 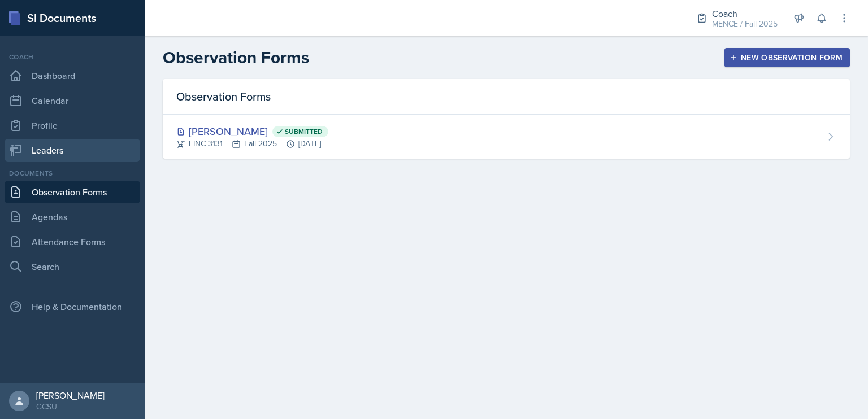 I want to click on a: Observation Forms, so click(x=72, y=192).